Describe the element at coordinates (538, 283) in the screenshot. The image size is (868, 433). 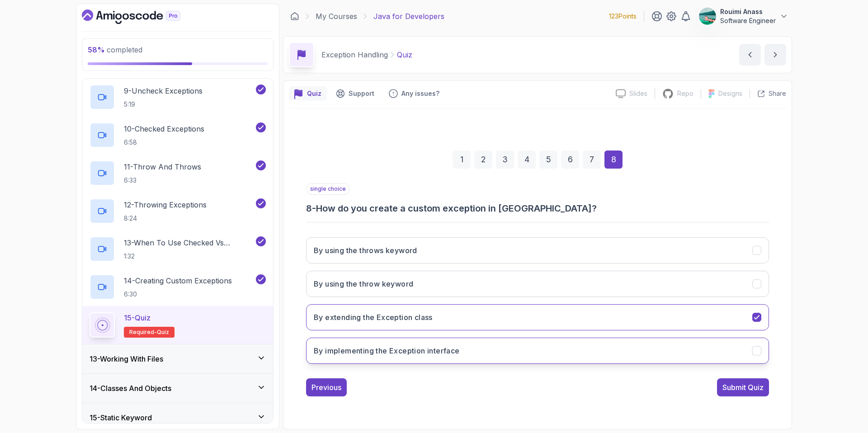
I see `button: By using the throw keyword` at that location.